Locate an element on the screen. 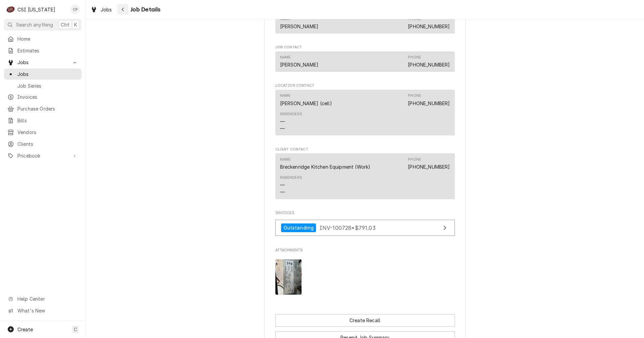 The image size is (644, 338). span: Clients is located at coordinates (48, 144).